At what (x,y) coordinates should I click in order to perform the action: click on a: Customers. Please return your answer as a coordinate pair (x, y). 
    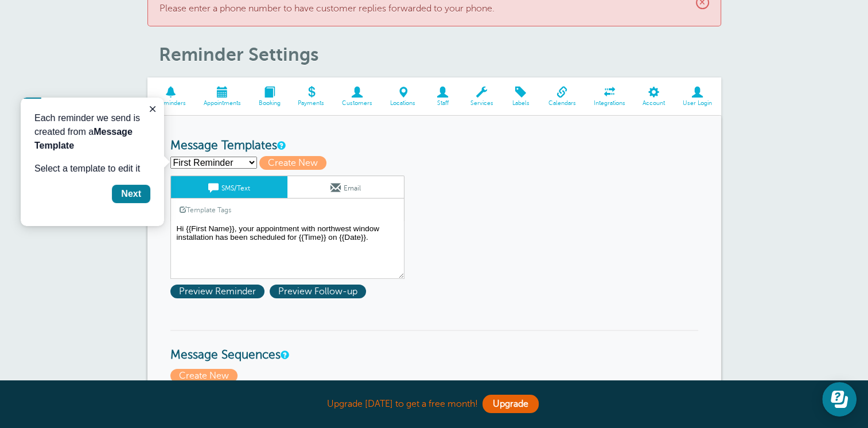
    Looking at the image, I should click on (357, 97).